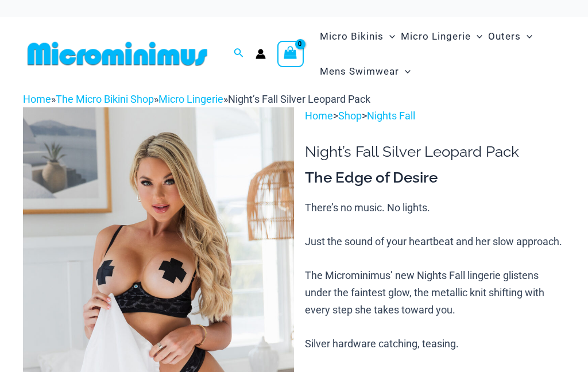 The height and width of the screenshot is (372, 588). I want to click on h1: Night’s Fall Silver Leopard Pack, so click(435, 152).